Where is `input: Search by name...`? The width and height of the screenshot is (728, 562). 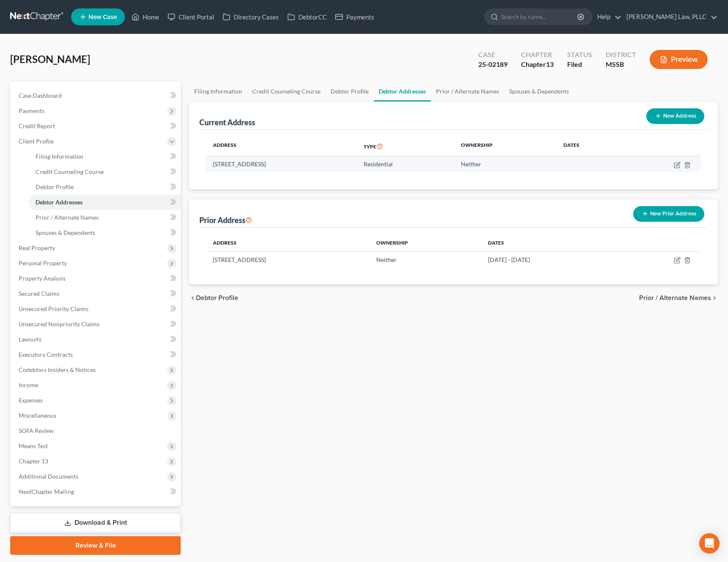 input: Search by name... is located at coordinates (540, 16).